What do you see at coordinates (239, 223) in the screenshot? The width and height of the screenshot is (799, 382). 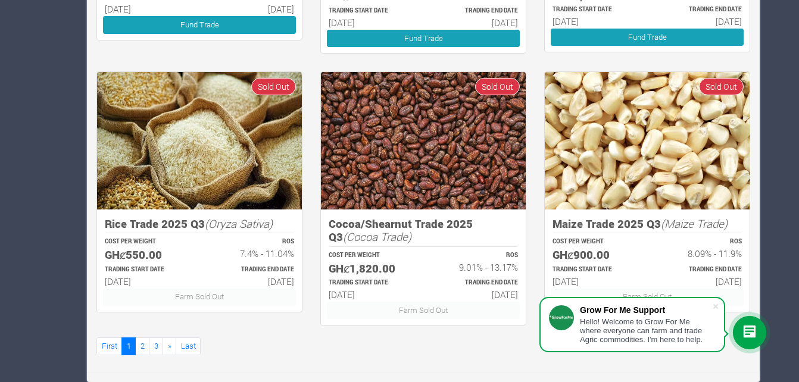 I see `i: (Oryza Sativa)` at bounding box center [239, 223].